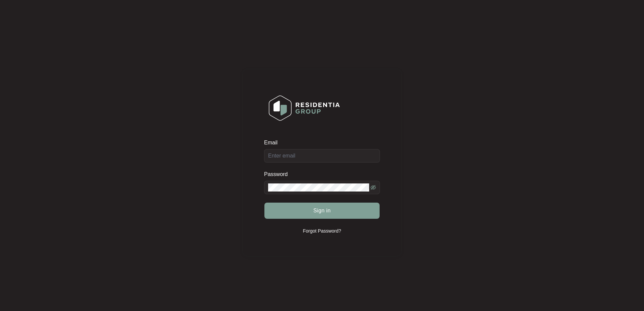  I want to click on input: Email, so click(322, 156).